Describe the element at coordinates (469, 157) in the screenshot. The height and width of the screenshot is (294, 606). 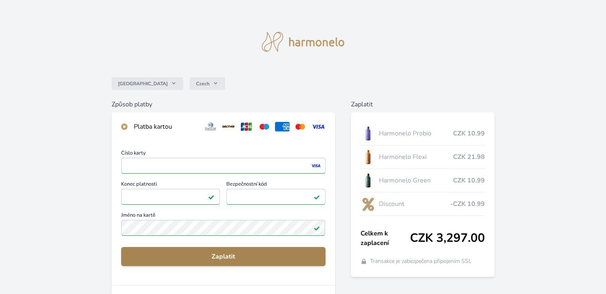
I see `span: CZK 21.98` at that location.